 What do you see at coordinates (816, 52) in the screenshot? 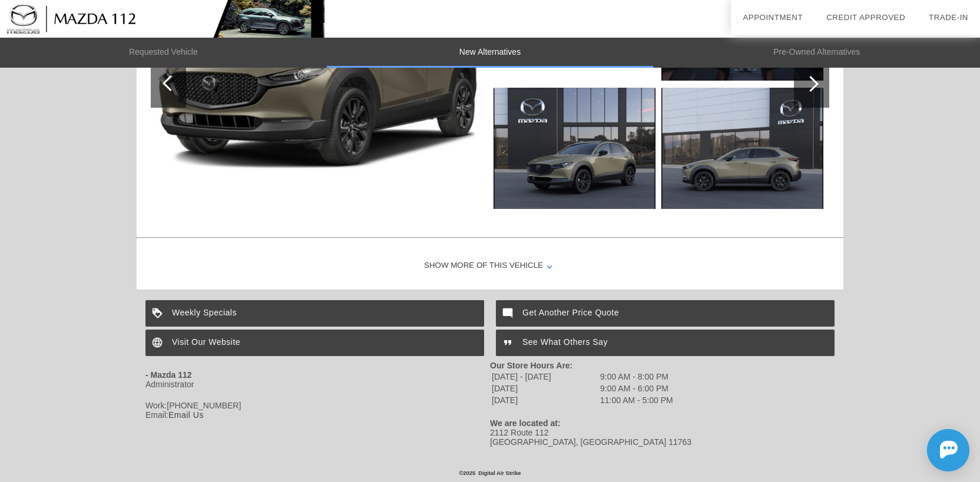
I see `li: Pre-Owned Alternatives` at bounding box center [816, 52].